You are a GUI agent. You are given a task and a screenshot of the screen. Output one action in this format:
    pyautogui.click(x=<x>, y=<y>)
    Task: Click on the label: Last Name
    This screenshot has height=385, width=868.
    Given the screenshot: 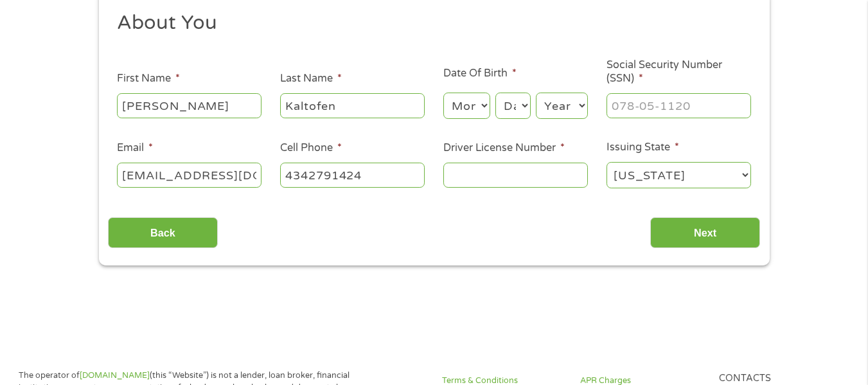 What is the action you would take?
    pyautogui.click(x=311, y=78)
    